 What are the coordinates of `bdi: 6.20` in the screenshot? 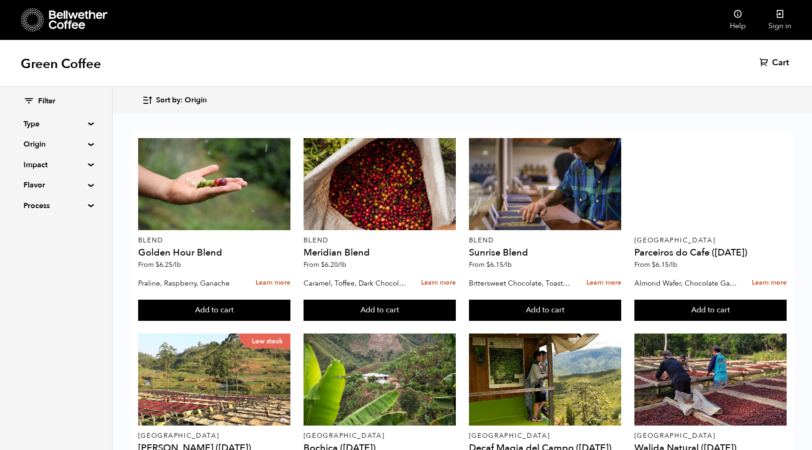 It's located at (334, 265).